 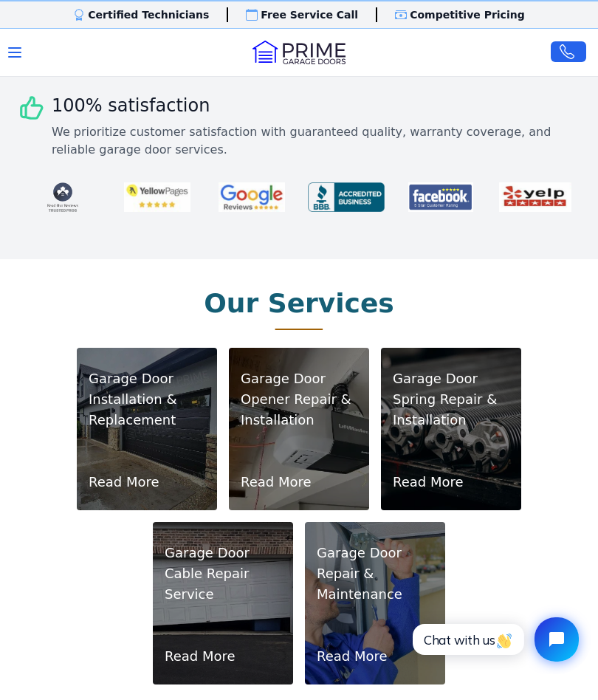 What do you see at coordinates (299, 410) in the screenshot?
I see `p: Opener Repair & Installation` at bounding box center [299, 410].